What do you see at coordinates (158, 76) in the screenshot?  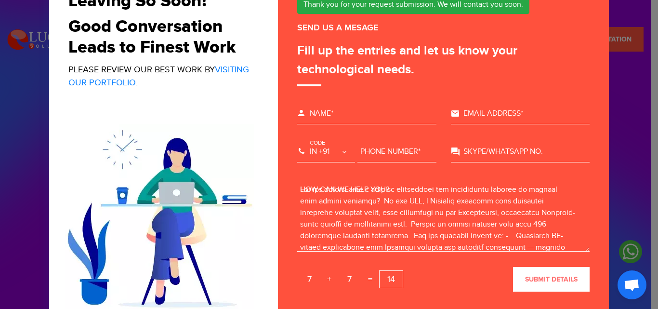 I see `a: Visiting Our Portfolio` at bounding box center [158, 76].